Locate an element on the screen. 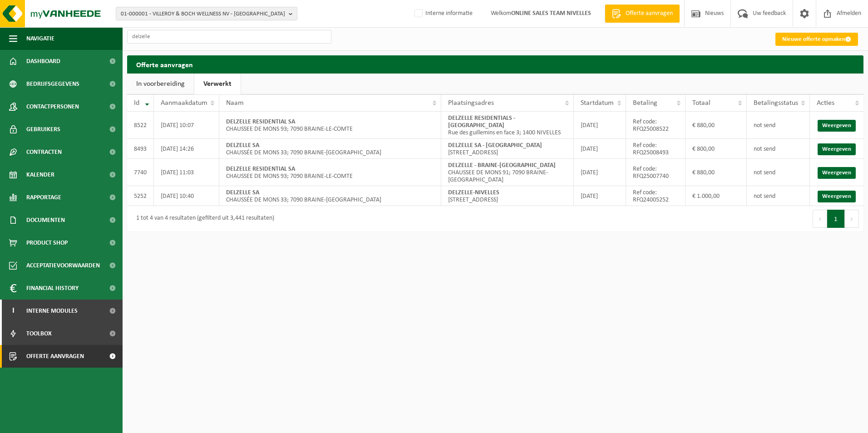 The height and width of the screenshot is (433, 868). span: Naam is located at coordinates (235, 103).